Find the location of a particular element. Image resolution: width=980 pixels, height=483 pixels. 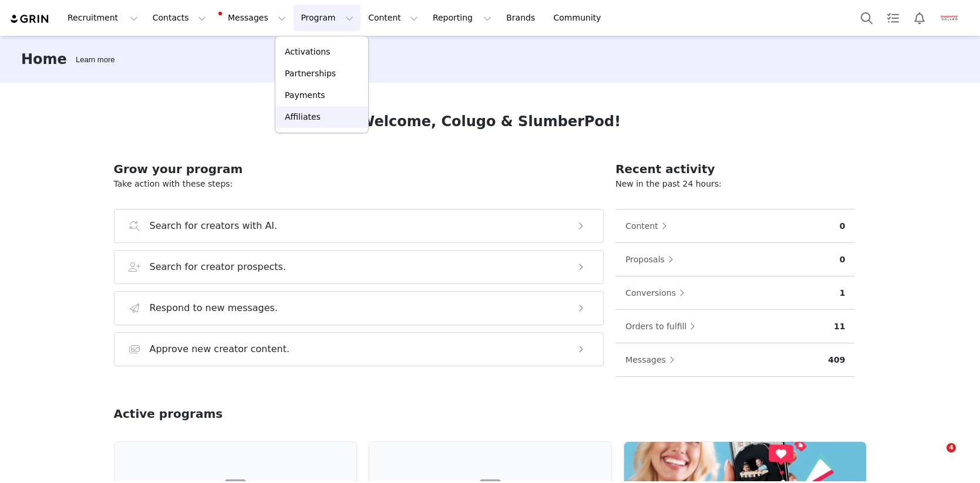

button: Search for creators with AI. is located at coordinates (359, 226).